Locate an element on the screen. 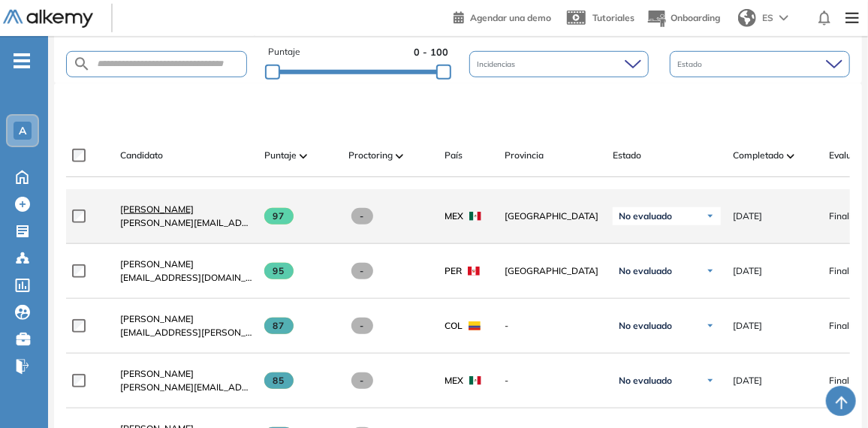 The height and width of the screenshot is (428, 868). span: Proctoring is located at coordinates (370, 156).